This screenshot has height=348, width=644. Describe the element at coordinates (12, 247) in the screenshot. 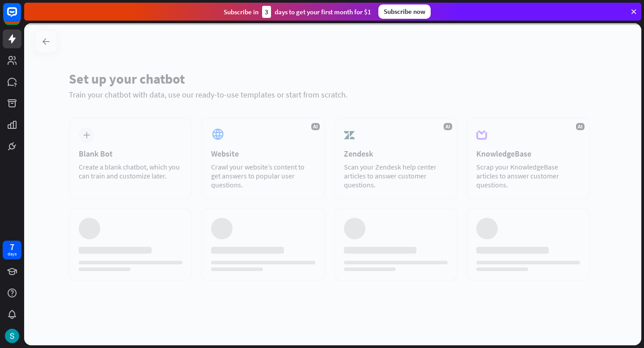

I see `div: 7` at that location.